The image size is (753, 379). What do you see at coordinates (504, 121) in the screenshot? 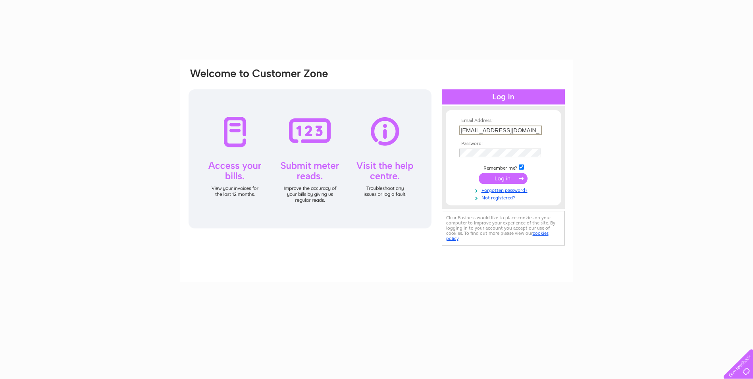
I see `th: Email Address:` at bounding box center [504, 121].